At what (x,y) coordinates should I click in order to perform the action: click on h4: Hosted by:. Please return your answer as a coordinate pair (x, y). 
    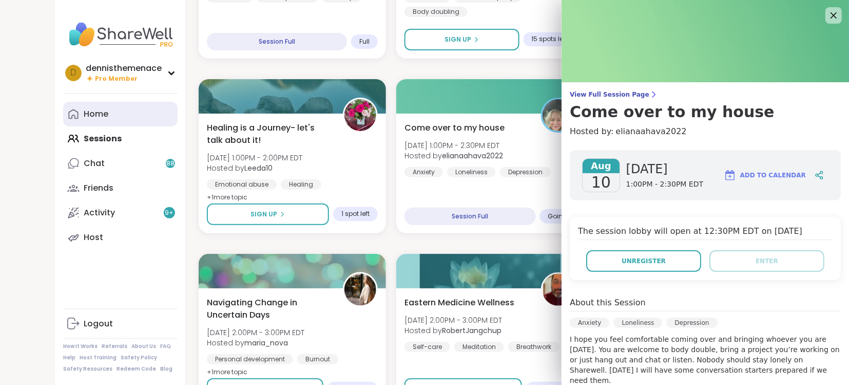
    Looking at the image, I should click on (706, 131).